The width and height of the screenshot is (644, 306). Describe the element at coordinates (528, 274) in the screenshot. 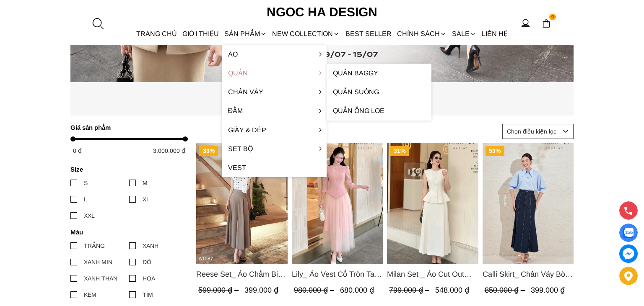

I see `a: Link to Calli Skirt_ Chân Váy Bò Đuôi Cá May Chỉ Nổi CV137` at that location.